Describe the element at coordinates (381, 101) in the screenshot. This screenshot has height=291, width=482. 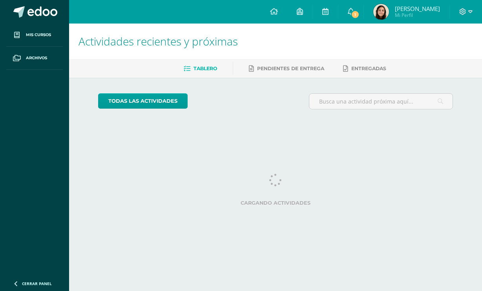
I see `input: Busca una actividad próxima aquí...` at that location.